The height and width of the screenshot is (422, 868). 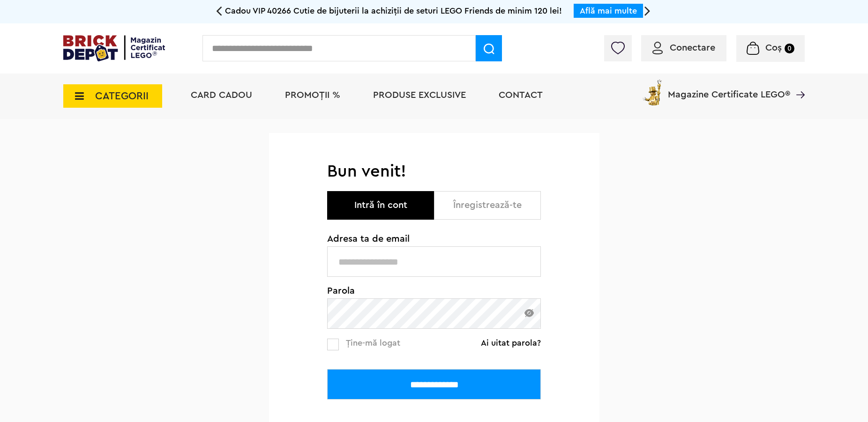 What do you see at coordinates (312, 95) in the screenshot?
I see `span: PROMOȚII %` at bounding box center [312, 95].